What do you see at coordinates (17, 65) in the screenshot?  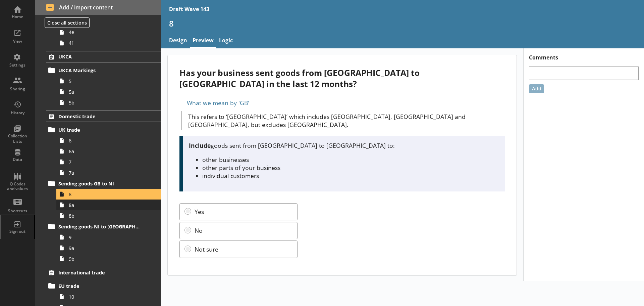 I see `div: Settings` at bounding box center [17, 65].